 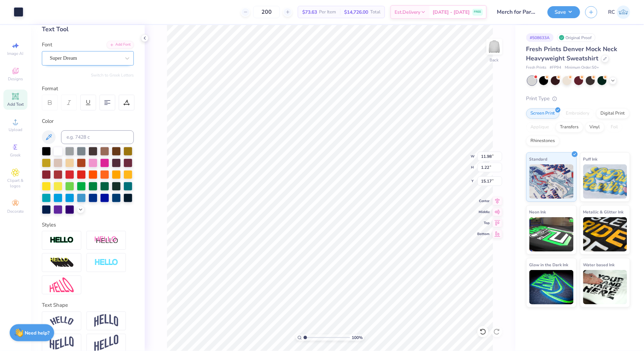 What do you see at coordinates (15, 211) in the screenshot?
I see `span: Decorate` at bounding box center [15, 211].